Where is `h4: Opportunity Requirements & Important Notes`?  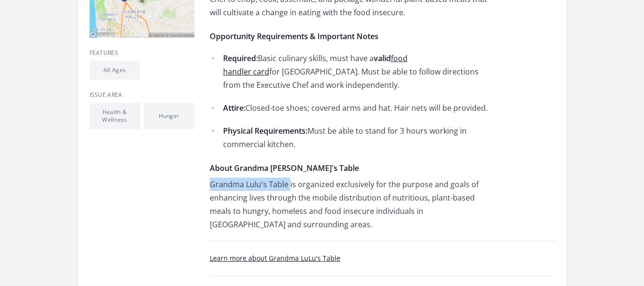
h4: Opportunity Requirements & Important Notes is located at coordinates (349, 36).